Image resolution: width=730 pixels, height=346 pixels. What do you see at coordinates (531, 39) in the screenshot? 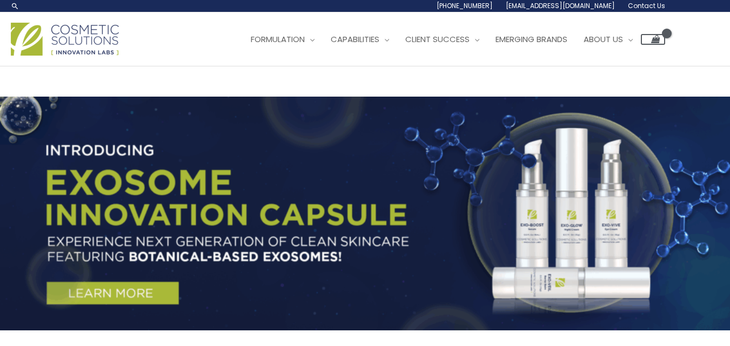
I see `a: Emerging Brands` at bounding box center [531, 39].